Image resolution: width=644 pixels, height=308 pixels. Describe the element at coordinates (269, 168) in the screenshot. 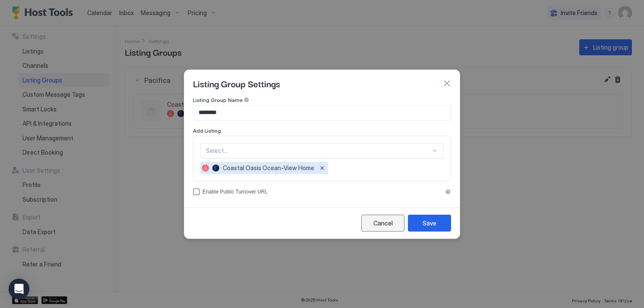

I see `span: Coastal Oasis Ocean-View Home` at that location.